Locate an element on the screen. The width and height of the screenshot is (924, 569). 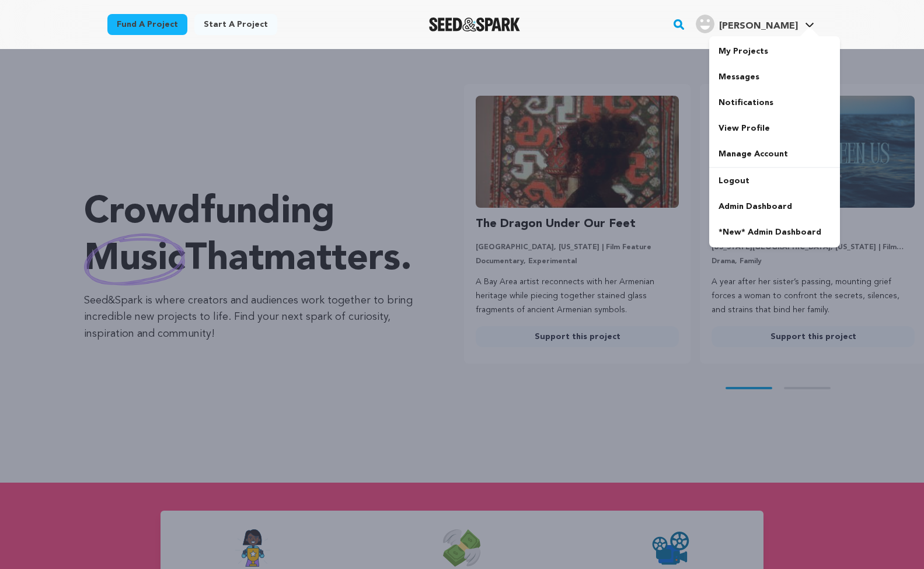
a: Admin Dashboard is located at coordinates (775, 207).